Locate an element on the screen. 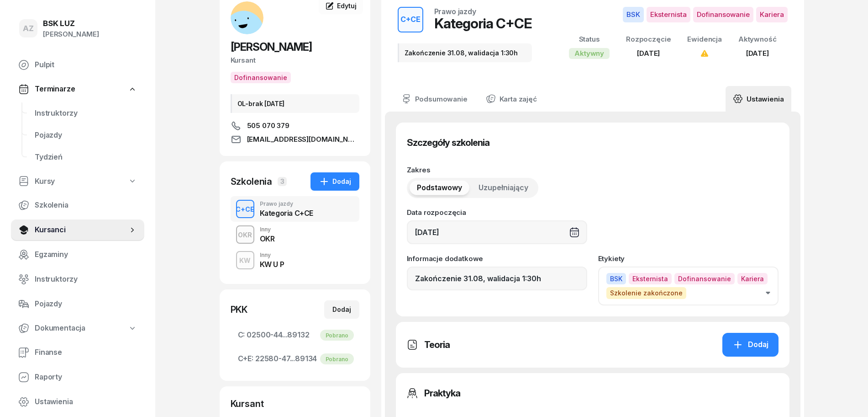 The width and height of the screenshot is (868, 417). div: KW U P is located at coordinates (272, 264).